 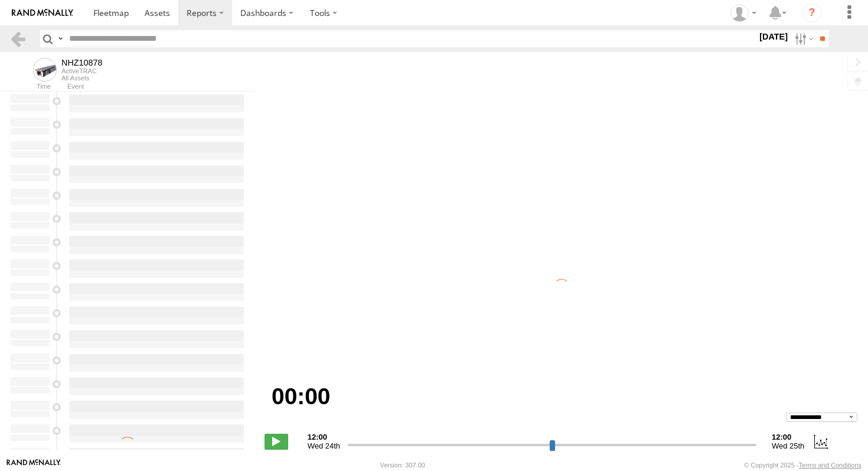 What do you see at coordinates (82, 78) in the screenshot?
I see `div: All Assets` at bounding box center [82, 78].